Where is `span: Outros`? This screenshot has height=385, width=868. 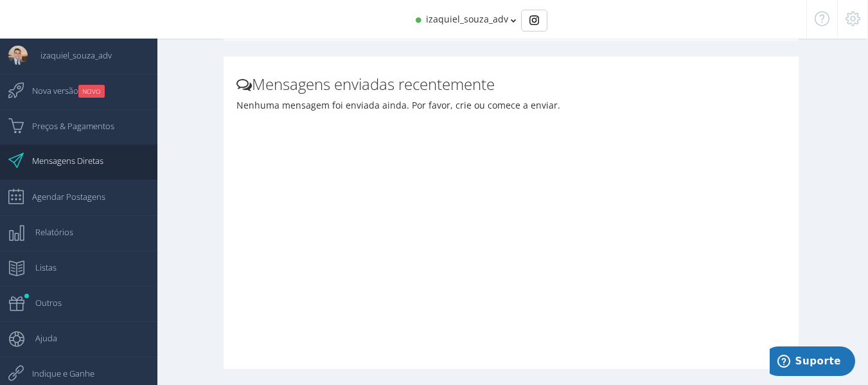
span: Outros is located at coordinates (42, 302).